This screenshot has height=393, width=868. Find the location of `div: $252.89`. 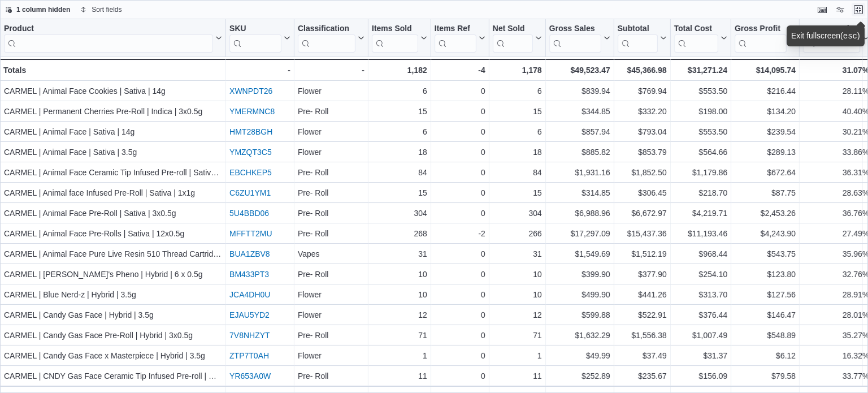

div: $252.89 is located at coordinates (580, 376).